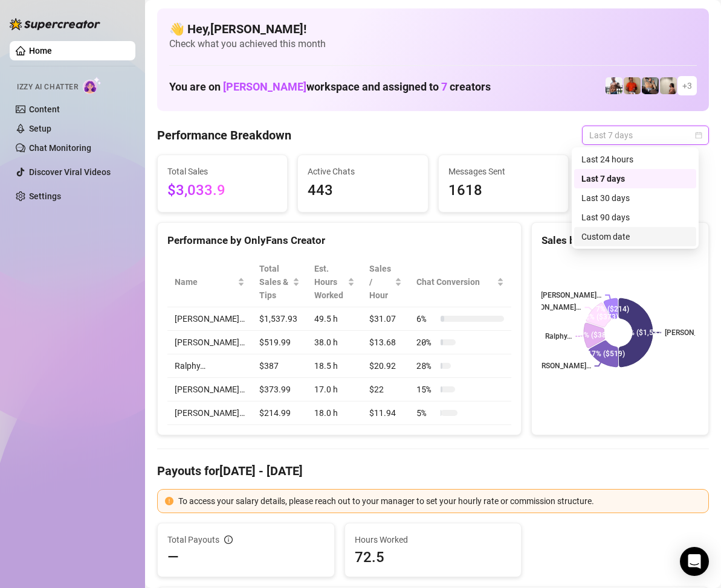  What do you see at coordinates (279, 282) in the screenshot?
I see `th: Total Sales & Tips` at bounding box center [279, 282].